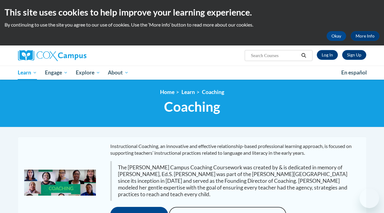  Describe the element at coordinates (304, 56) in the screenshot. I see `button: Search` at that location.